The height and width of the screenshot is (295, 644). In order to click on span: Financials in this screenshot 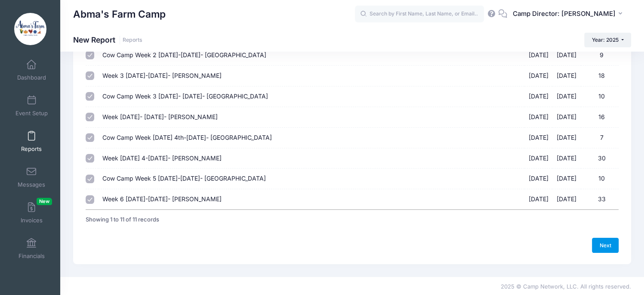, I will do `click(32, 256)`.